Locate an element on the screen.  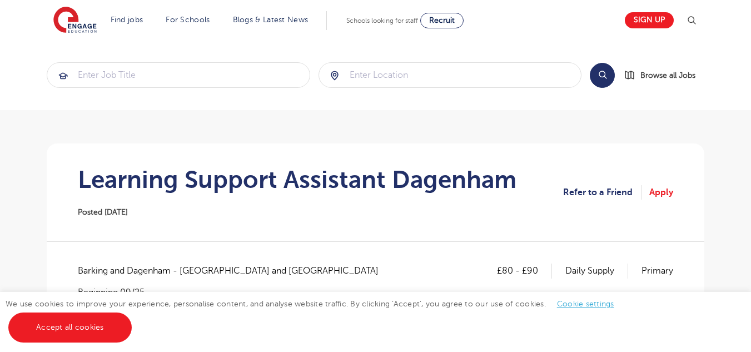
a: Refer to a Friend is located at coordinates (602, 192).